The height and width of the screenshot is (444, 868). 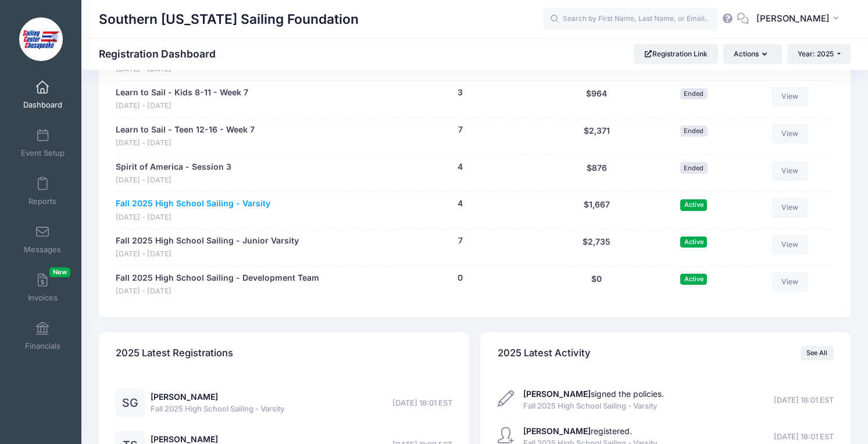 What do you see at coordinates (42, 95) in the screenshot?
I see `a: Dashboard` at bounding box center [42, 95].